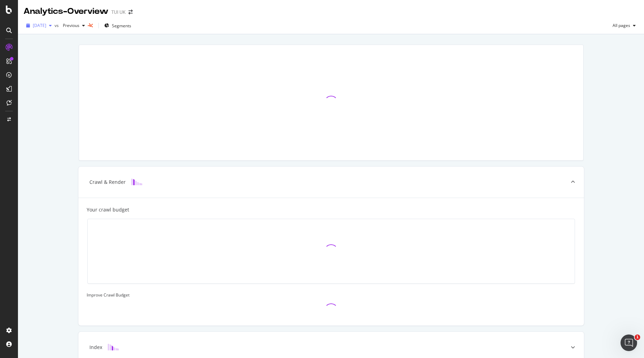  I want to click on button: Segments, so click(118, 26).